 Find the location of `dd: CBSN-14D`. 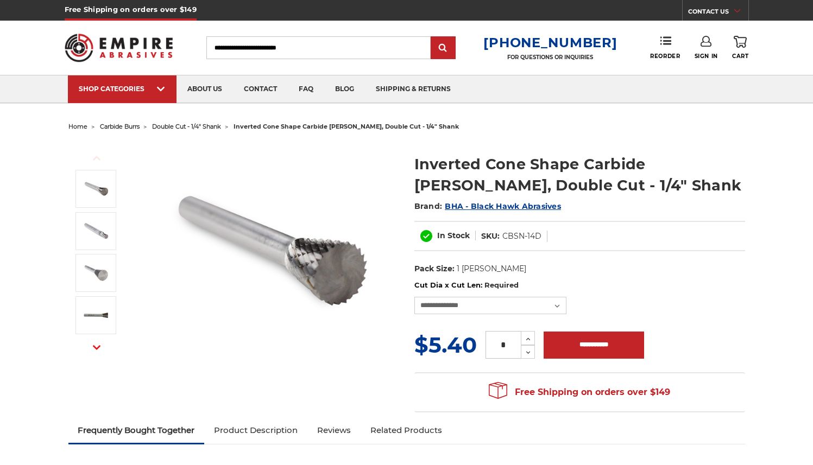

dd: CBSN-14D is located at coordinates (522, 236).